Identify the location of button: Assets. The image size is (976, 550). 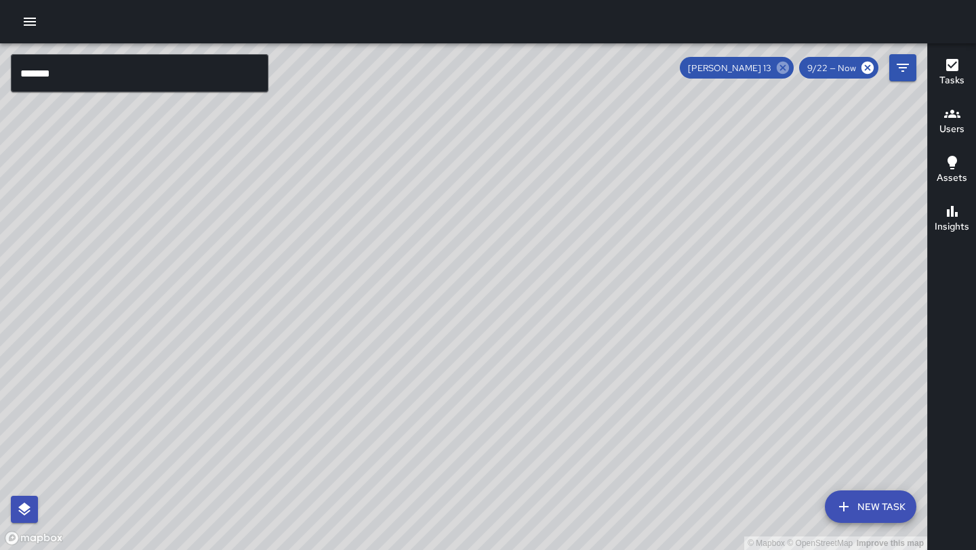
(951, 171).